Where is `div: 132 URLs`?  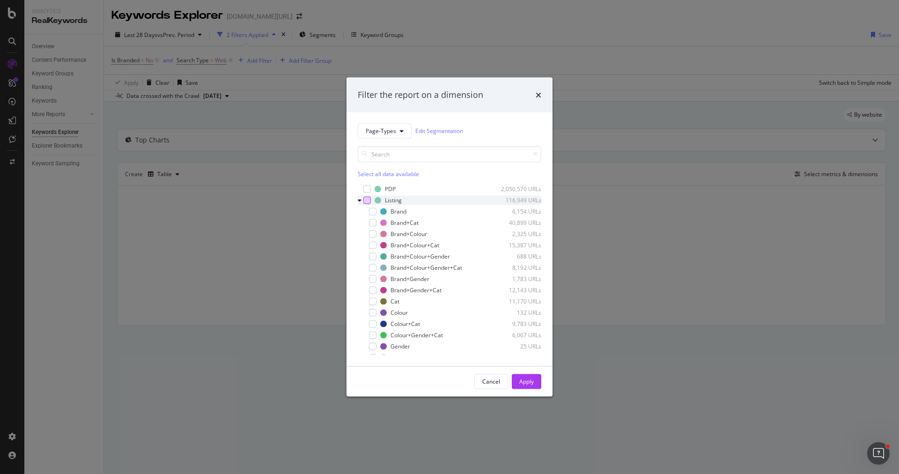 div: 132 URLs is located at coordinates (519, 312).